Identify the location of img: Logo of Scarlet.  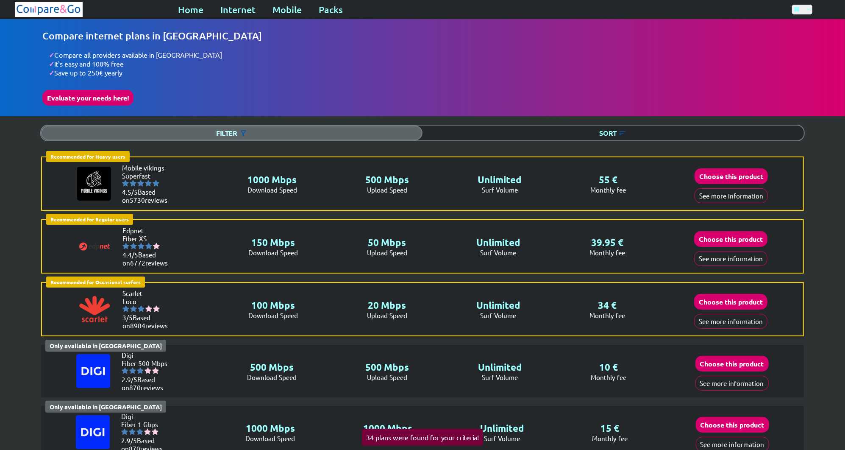
(95, 309).